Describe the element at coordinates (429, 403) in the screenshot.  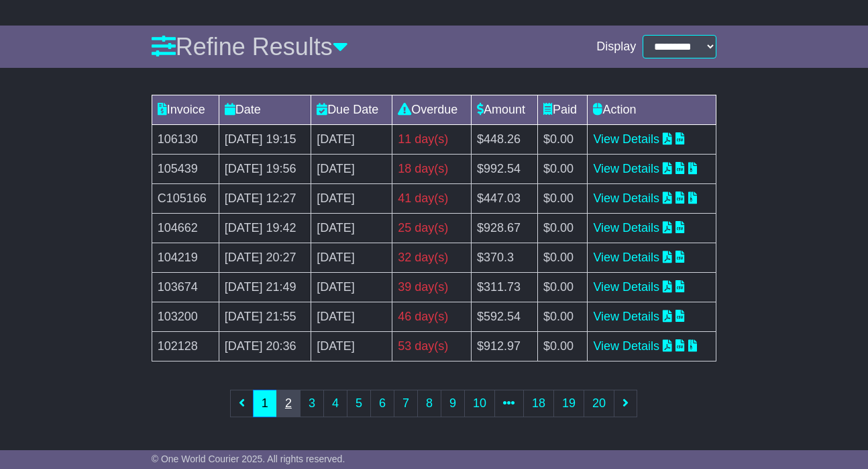
I see `a: 8` at that location.